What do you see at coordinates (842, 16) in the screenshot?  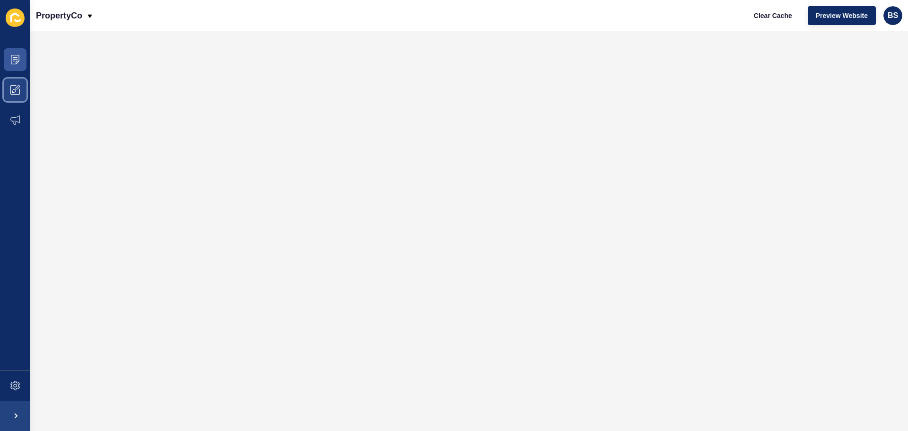 I see `button: Preview Website` at bounding box center [842, 16].